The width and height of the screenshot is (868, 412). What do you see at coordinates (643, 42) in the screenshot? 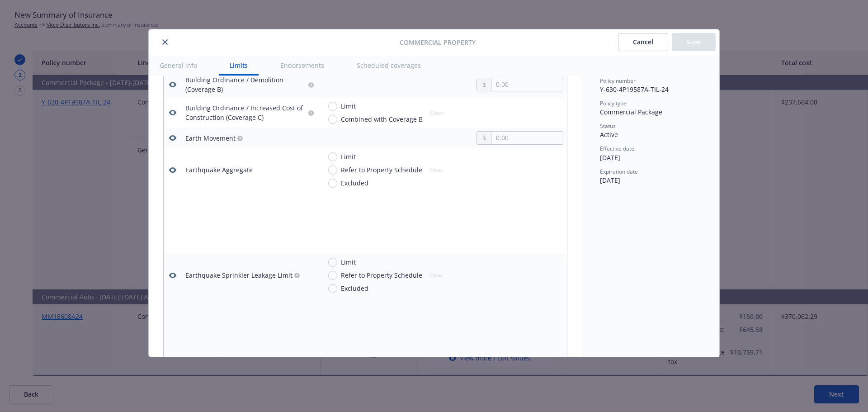
I see `button: Cancel` at bounding box center [643, 42].